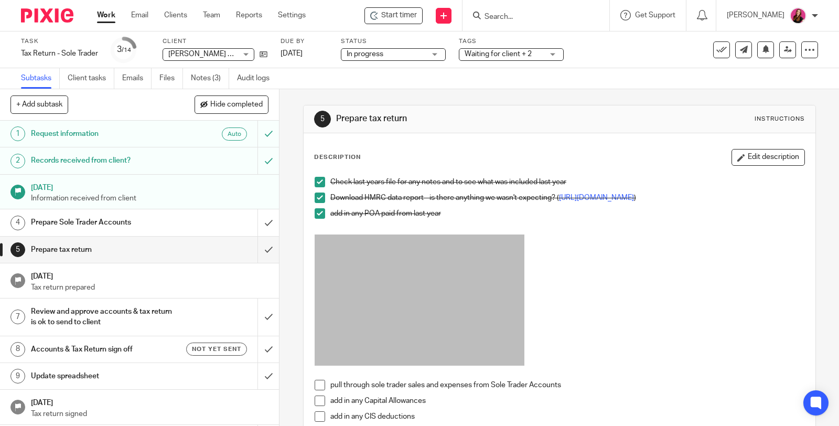 The width and height of the screenshot is (839, 426). Describe the element at coordinates (780, 119) in the screenshot. I see `div: Instructions` at that location.